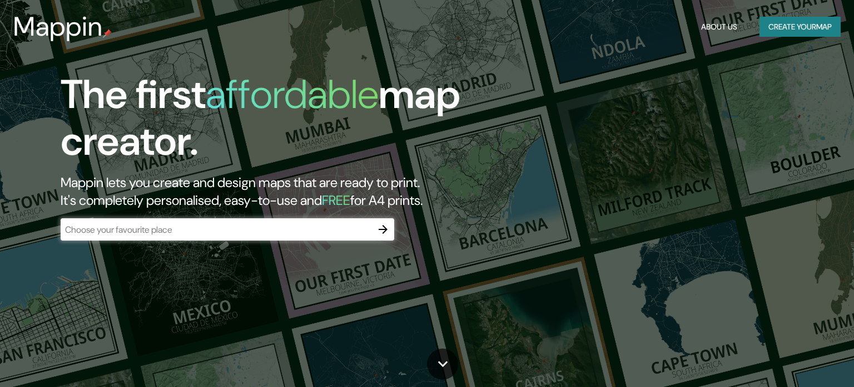  I want to click on button: Create yourmap, so click(800, 27).